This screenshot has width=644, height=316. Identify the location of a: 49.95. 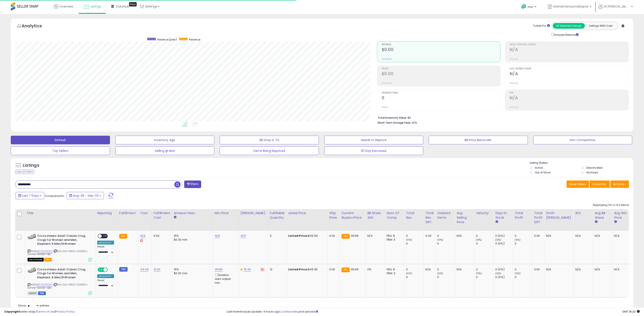
(219, 269).